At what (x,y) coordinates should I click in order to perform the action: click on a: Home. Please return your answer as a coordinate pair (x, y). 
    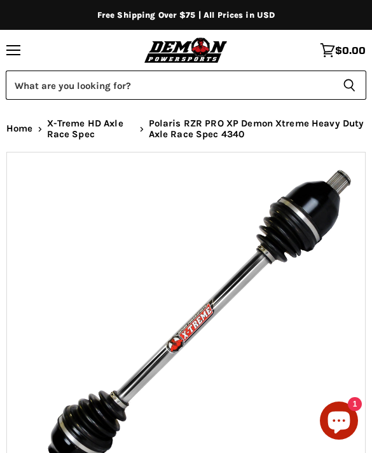
    Looking at the image, I should click on (20, 128).